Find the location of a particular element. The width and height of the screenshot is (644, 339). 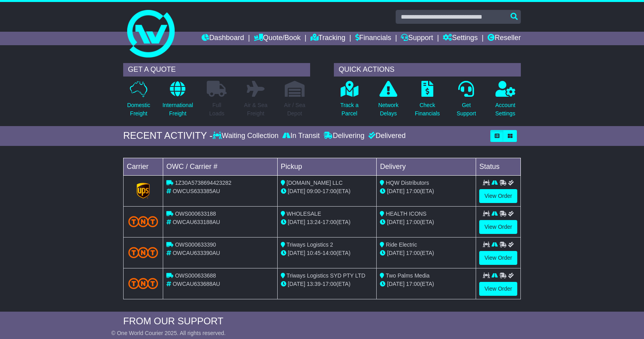

span: HEALTH ICONS is located at coordinates (406, 214).